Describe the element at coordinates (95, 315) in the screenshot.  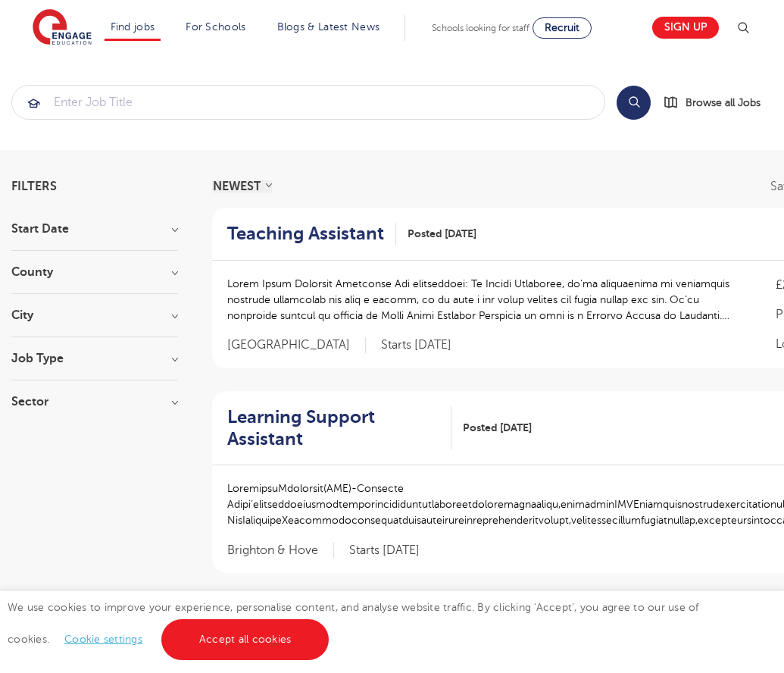
I see `h3: City` at that location.